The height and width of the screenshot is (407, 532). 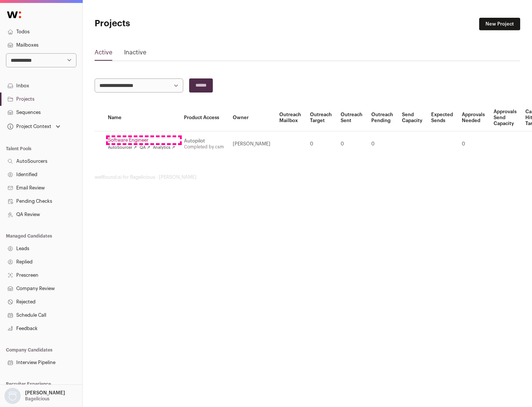 What do you see at coordinates (163, 147) in the screenshot?
I see `a: Analytics ↗` at bounding box center [163, 147].